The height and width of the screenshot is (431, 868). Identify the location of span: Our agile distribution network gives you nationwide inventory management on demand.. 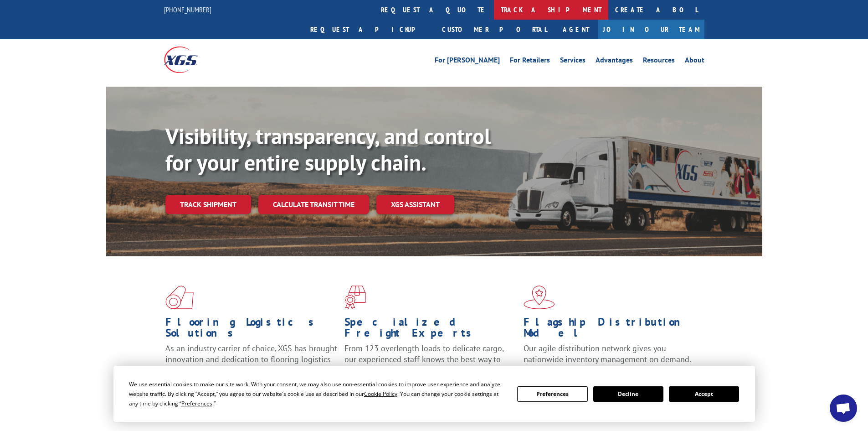
(608, 353).